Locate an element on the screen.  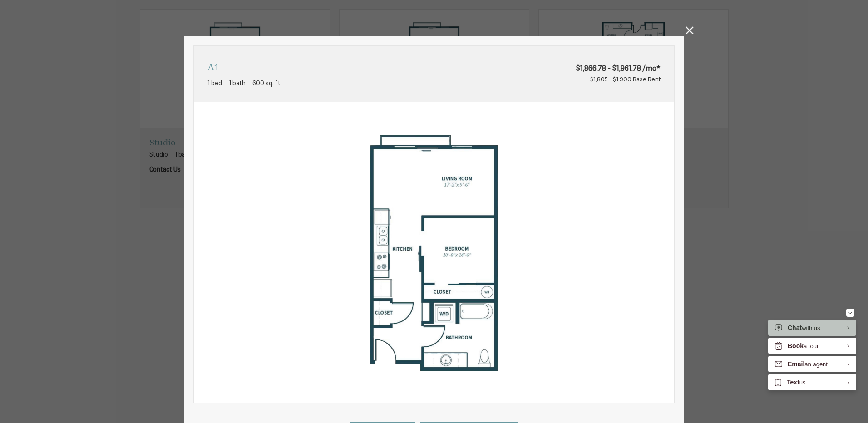
span: 1 bed is located at coordinates (215, 84).